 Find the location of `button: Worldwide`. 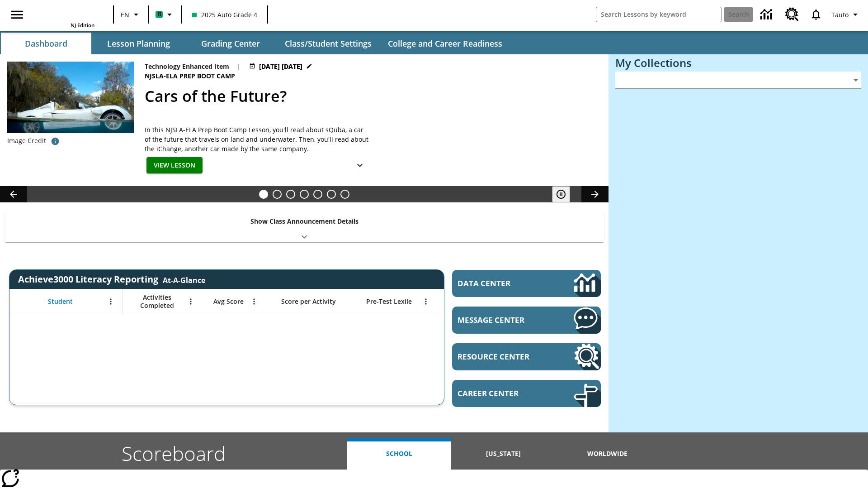

button: Worldwide is located at coordinates (608, 453).